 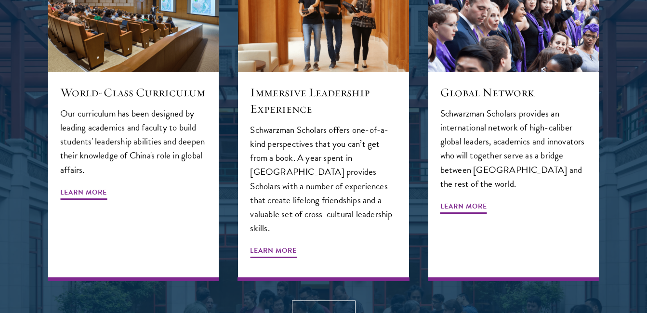 What do you see at coordinates (323, 179) in the screenshot?
I see `p: Schwarzman Scholars offers one-of-a-kind perspectives that you can’t get from a book. A year spen...` at bounding box center [323, 179].